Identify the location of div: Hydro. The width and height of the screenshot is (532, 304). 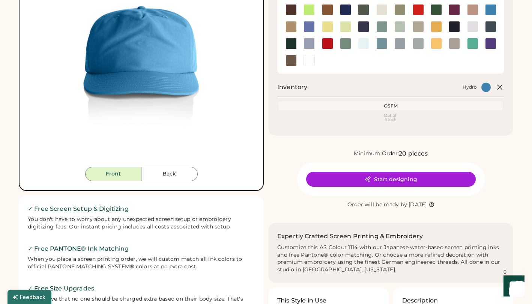
(470, 87).